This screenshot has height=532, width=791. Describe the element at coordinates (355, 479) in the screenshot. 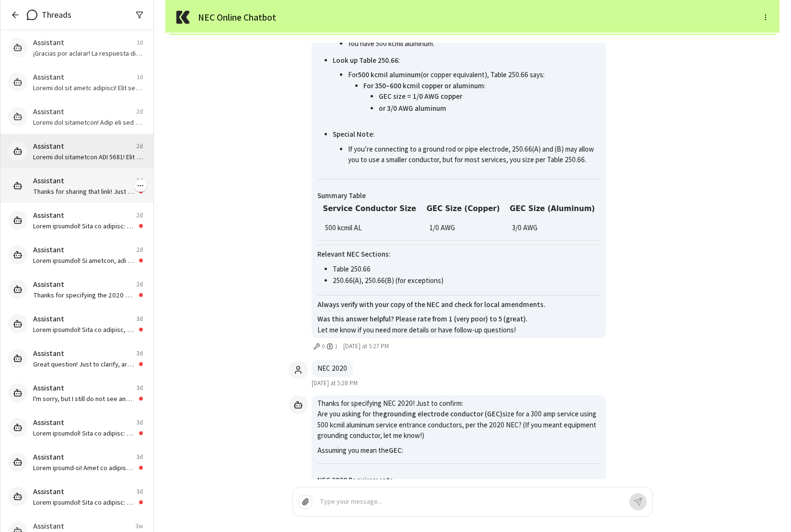

I see `a: NEC 2020 Requirements` at that location.